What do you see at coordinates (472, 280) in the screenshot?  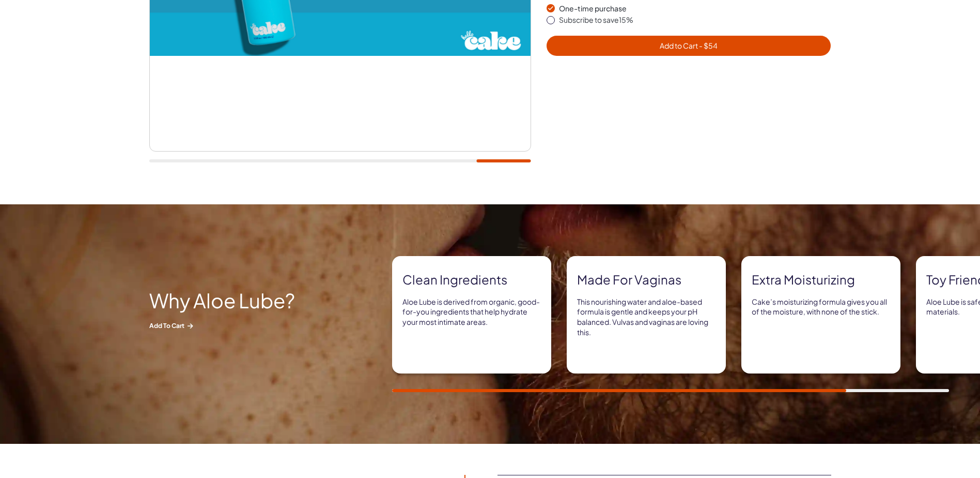 I see `strong: Clean ingredients` at bounding box center [472, 280].